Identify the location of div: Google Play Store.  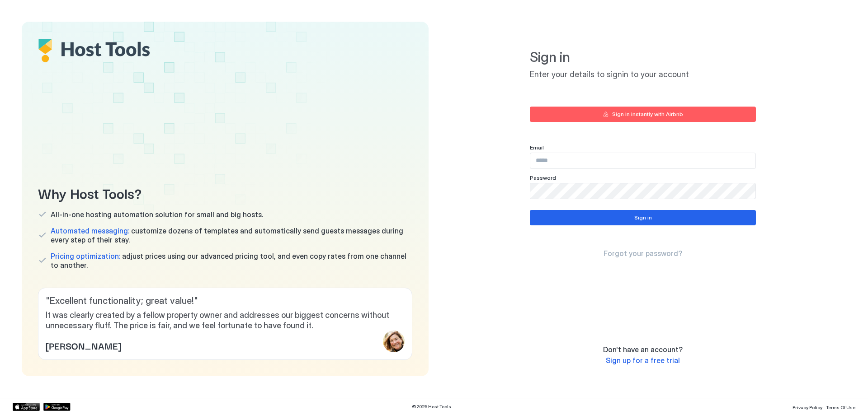
(57, 407).